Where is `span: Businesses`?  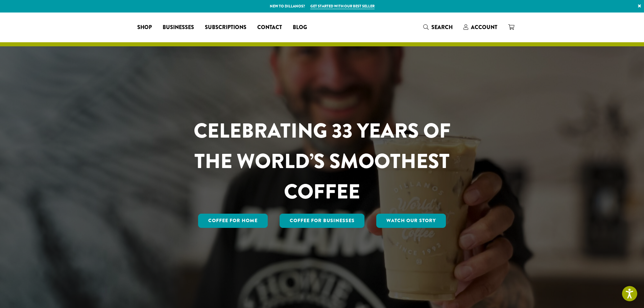
span: Businesses is located at coordinates (178, 27).